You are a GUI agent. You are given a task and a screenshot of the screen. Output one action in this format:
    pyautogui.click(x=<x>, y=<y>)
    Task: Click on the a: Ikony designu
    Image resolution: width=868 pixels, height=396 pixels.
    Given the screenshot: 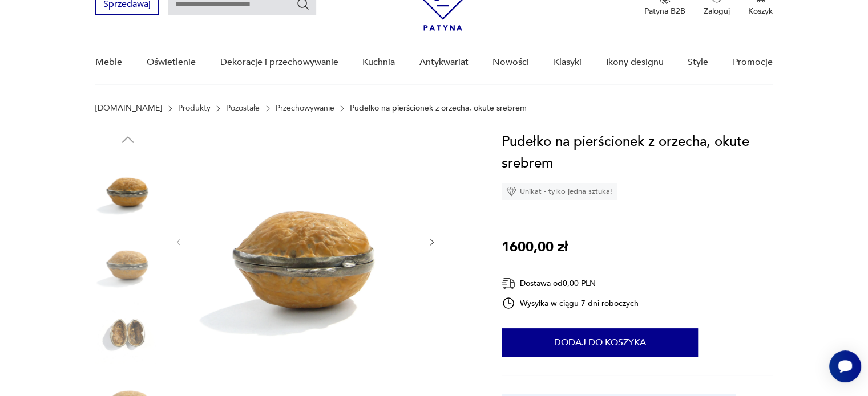 What is the action you would take?
    pyautogui.click(x=634, y=62)
    